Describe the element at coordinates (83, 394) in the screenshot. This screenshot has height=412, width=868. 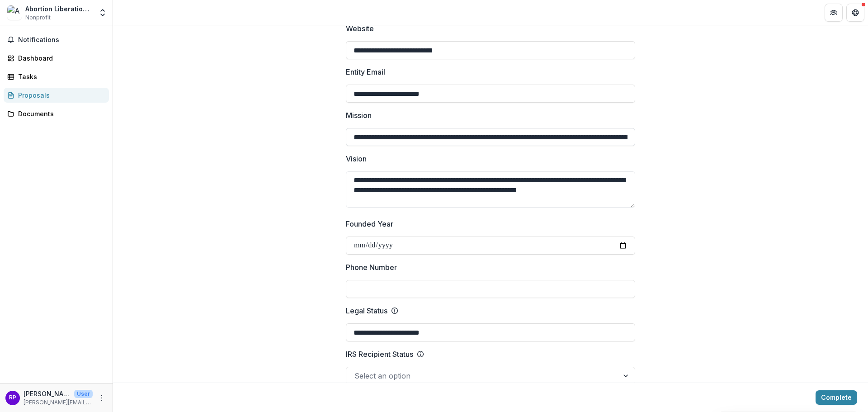
I see `p: User` at that location.